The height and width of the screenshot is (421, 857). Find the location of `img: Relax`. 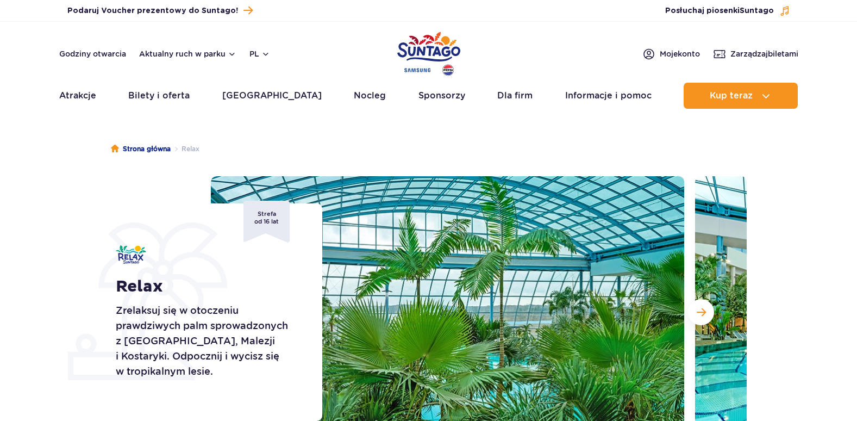

img: Relax is located at coordinates (131, 254).